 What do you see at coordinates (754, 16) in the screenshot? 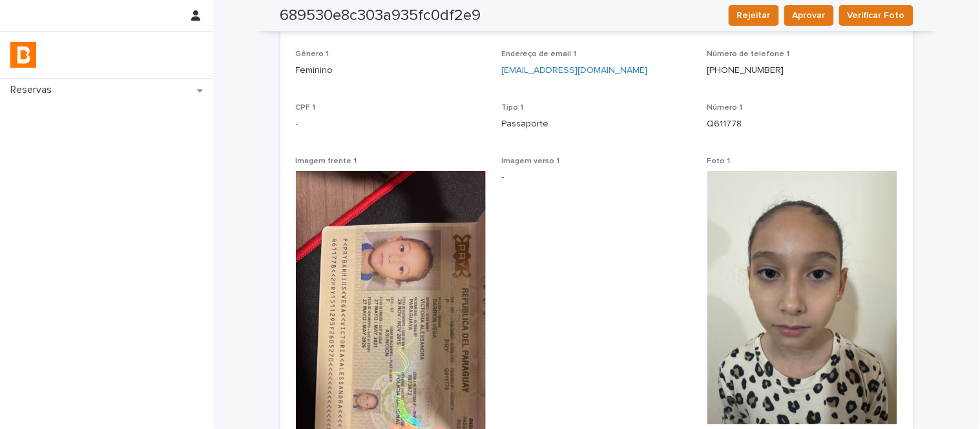
I see `button: Rejeitar` at bounding box center [754, 16].